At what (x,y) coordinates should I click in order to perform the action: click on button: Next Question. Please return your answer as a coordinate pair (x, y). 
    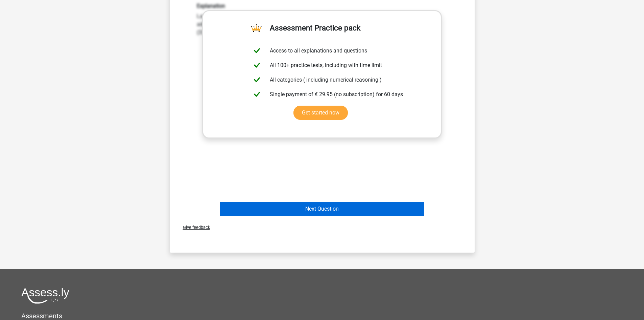
    Looking at the image, I should click on (322, 209).